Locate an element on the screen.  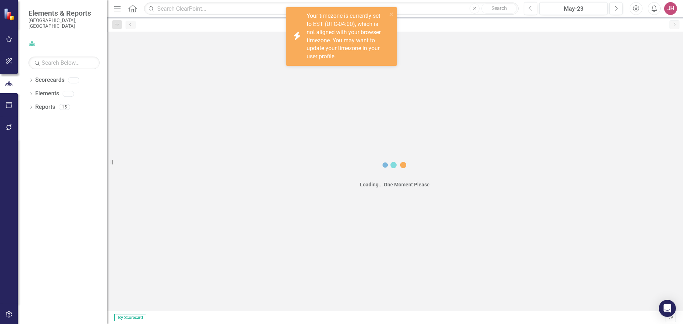
a: Elements is located at coordinates (47, 94).